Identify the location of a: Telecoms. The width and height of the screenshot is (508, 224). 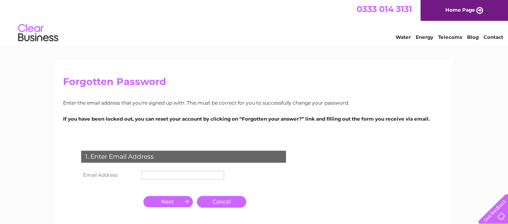
(450, 37).